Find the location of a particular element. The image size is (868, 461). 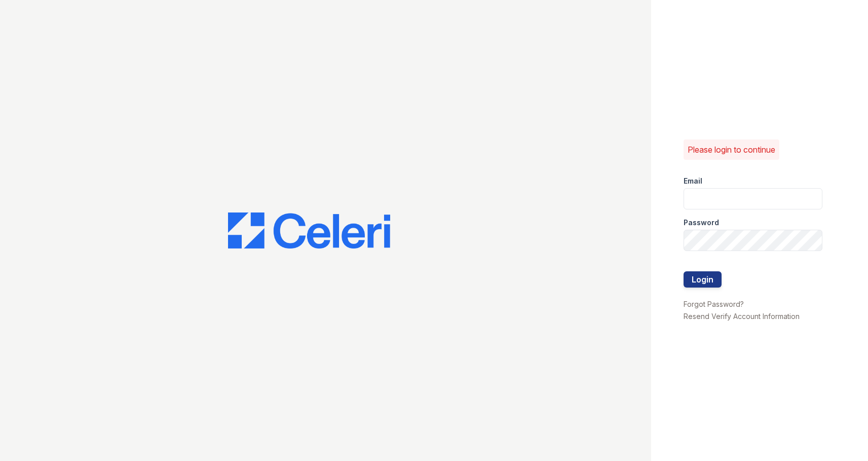

p: Please login to continue is located at coordinates (732, 150).